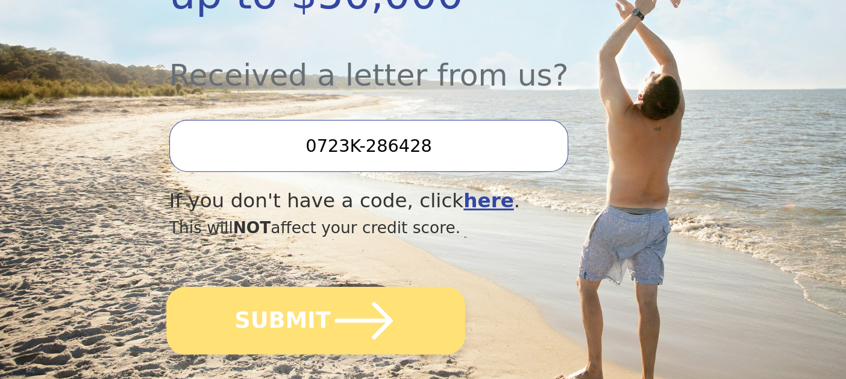  Describe the element at coordinates (489, 201) in the screenshot. I see `b: here` at that location.